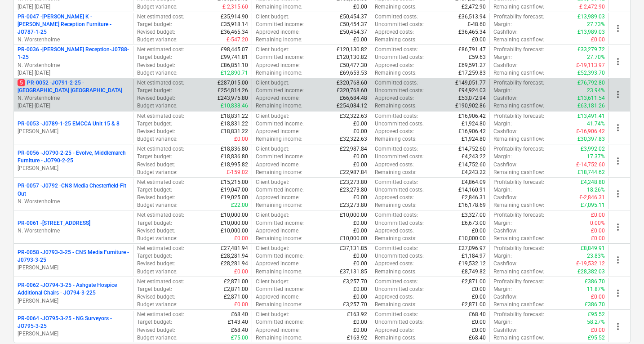  I want to click on p: PR-0057 - J0792 -CNS Media Chesterfield-Fit Out, so click(73, 190).